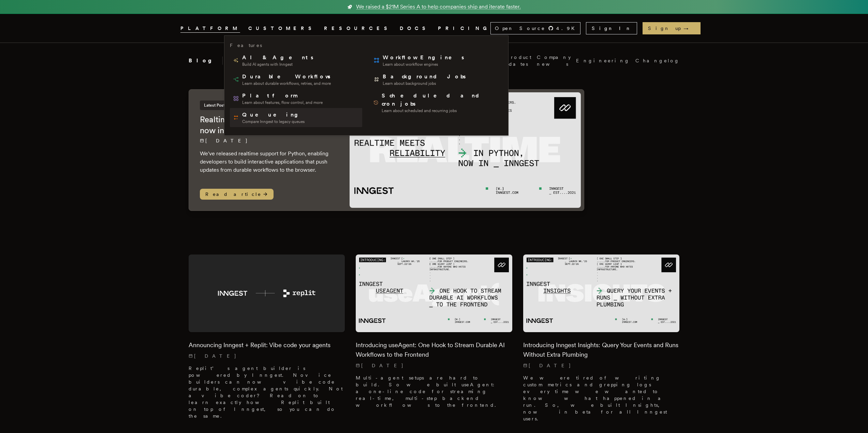  Describe the element at coordinates (425, 77) in the screenshot. I see `span: Background Jobs` at that location.